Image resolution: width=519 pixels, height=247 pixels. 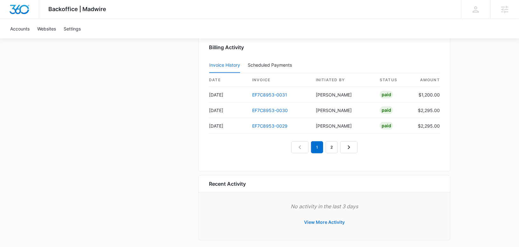 I want to click on em: 1, so click(x=317, y=147).